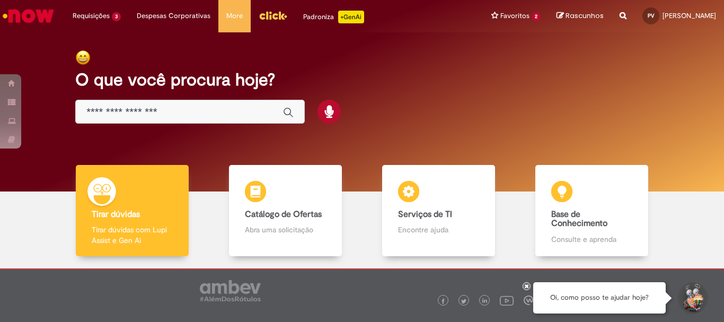 This screenshot has width=724, height=322. I want to click on span: Rascunhos, so click(584, 15).